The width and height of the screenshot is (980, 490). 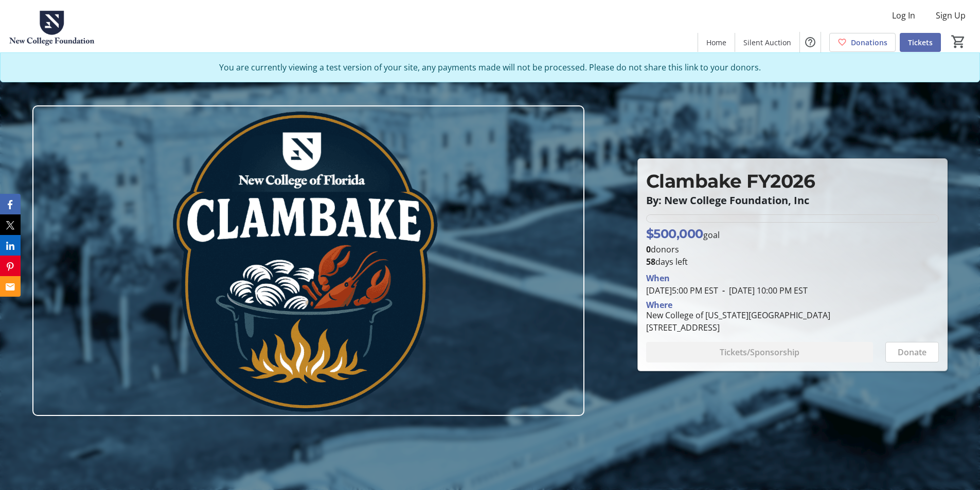 What do you see at coordinates (716, 42) in the screenshot?
I see `span: Home` at bounding box center [716, 42].